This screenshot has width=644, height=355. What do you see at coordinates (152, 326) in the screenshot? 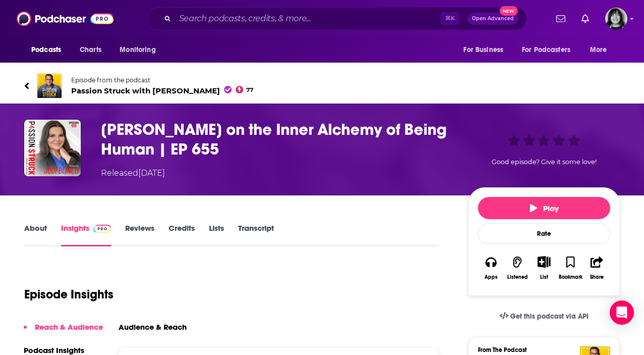
I see `h3: Audience & Reach` at bounding box center [152, 326].